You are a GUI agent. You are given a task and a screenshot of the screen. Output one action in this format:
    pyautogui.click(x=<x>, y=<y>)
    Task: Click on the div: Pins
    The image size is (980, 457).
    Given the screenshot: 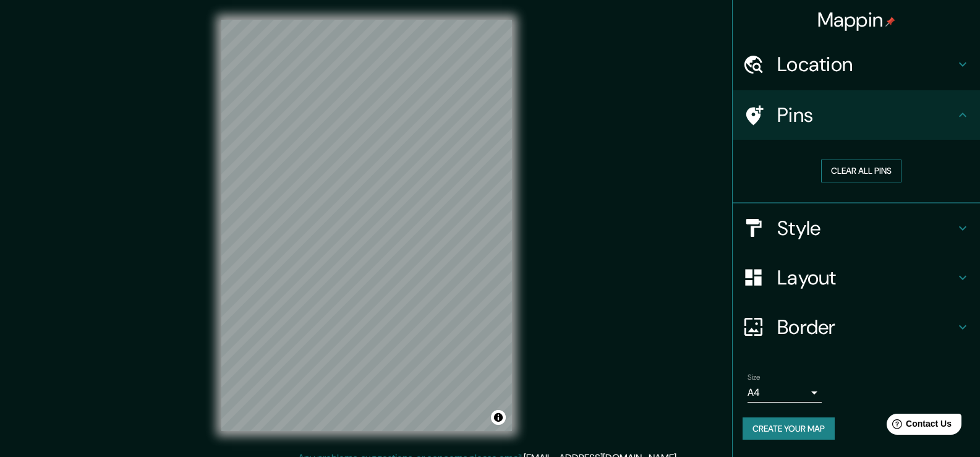 What is the action you would take?
    pyautogui.click(x=857, y=116)
    